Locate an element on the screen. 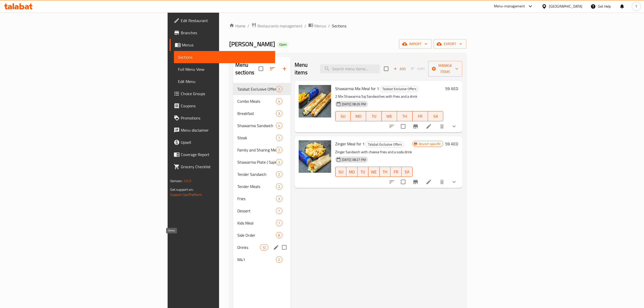 The height and width of the screenshot is (308, 644). span: Branches is located at coordinates (226, 33).